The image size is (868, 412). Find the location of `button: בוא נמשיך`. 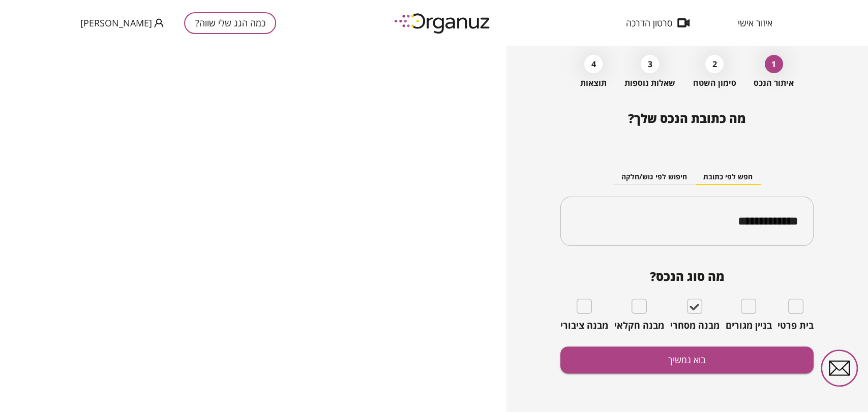

button: בוא נמשיך is located at coordinates (687, 360).